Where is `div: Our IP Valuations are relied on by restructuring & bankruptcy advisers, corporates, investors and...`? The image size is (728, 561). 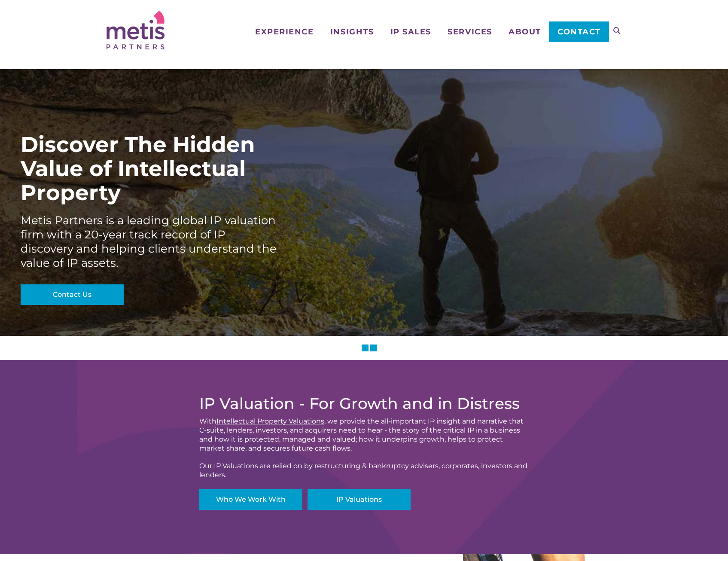 div: Our IP Valuations are relied on by restructuring & bankruptcy advisers, corporates, investors and... is located at coordinates (364, 470).